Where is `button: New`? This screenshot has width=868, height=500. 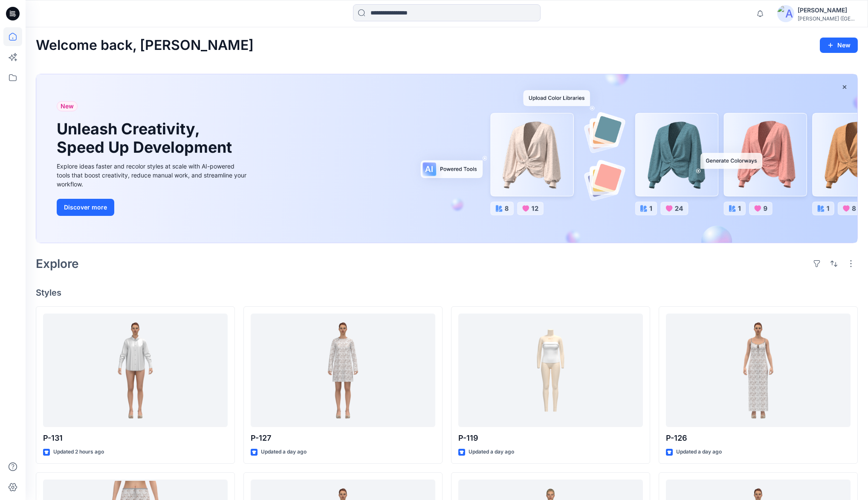
button: New is located at coordinates (838, 45).